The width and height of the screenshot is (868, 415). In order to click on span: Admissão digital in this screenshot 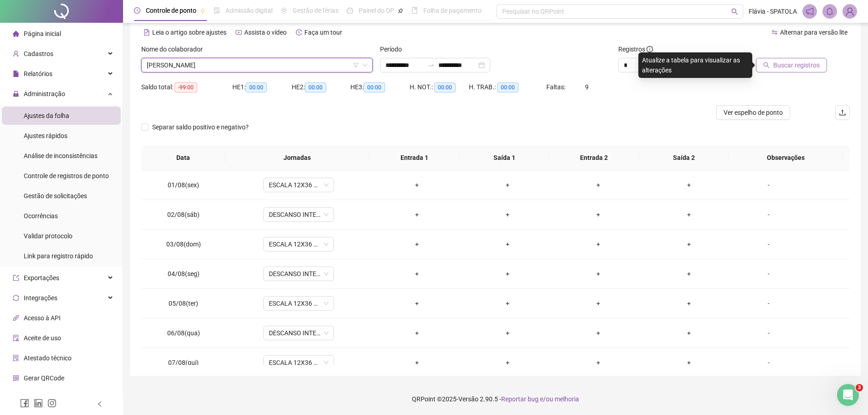, I will do `click(249, 10)`.